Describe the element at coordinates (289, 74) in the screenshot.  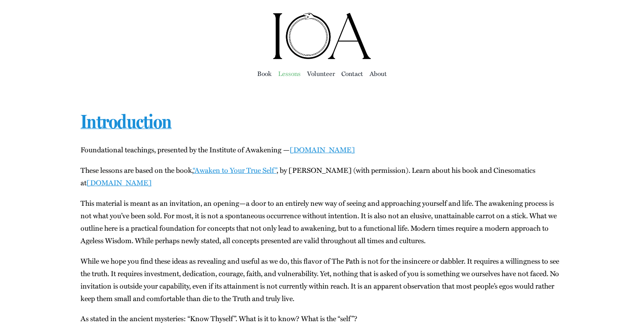
I see `a: Lessons` at that location.